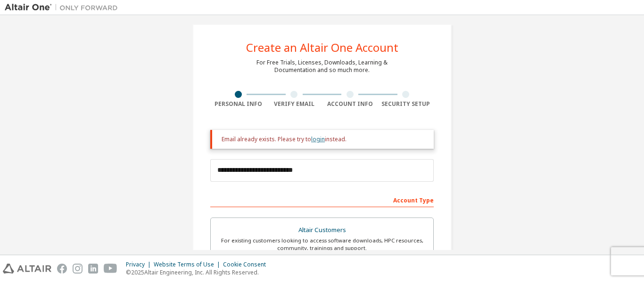  Describe the element at coordinates (238, 104) in the screenshot. I see `div: Personal Info` at that location.